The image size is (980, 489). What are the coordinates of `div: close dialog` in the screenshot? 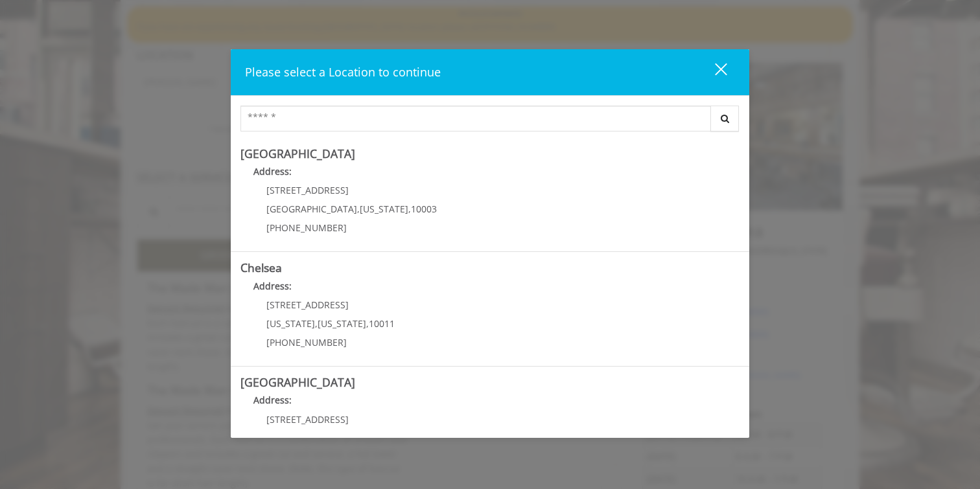 It's located at (713, 72).